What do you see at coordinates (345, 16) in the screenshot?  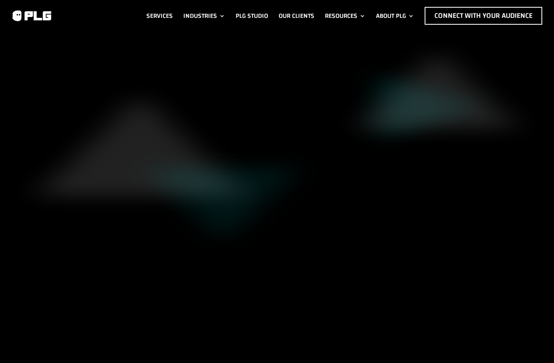 I see `a: Resources` at bounding box center [345, 16].